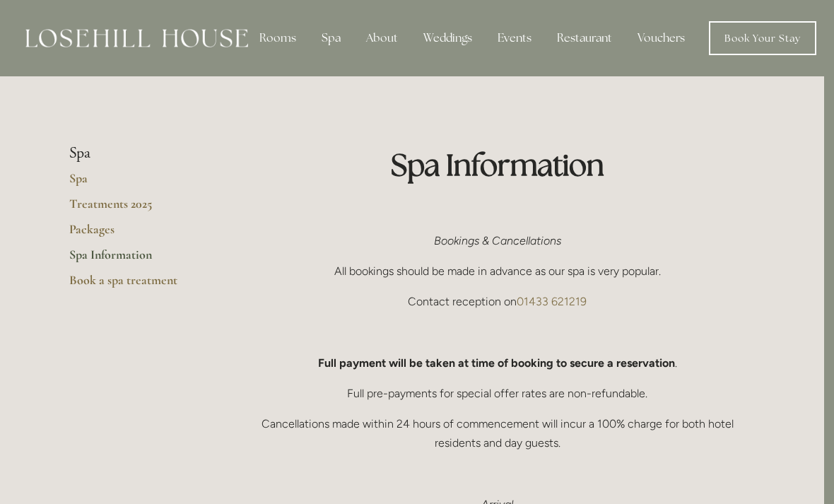  I want to click on div: About, so click(382, 38).